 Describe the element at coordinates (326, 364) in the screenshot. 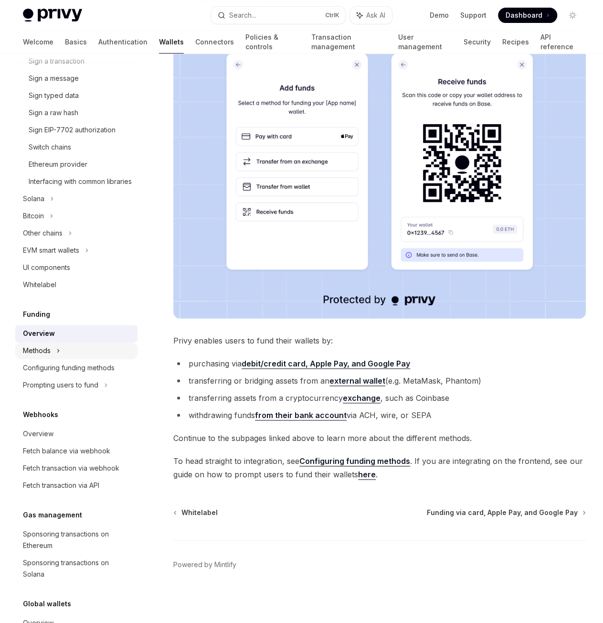

I see `a: debit/credit card, Apple Pay, and Google Pay` at that location.